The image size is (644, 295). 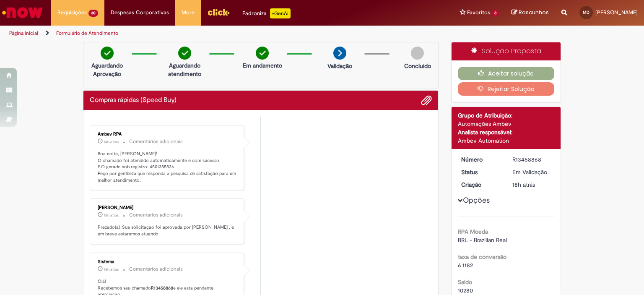 What do you see at coordinates (532, 172) in the screenshot?
I see `div: Em Validação` at bounding box center [532, 172].